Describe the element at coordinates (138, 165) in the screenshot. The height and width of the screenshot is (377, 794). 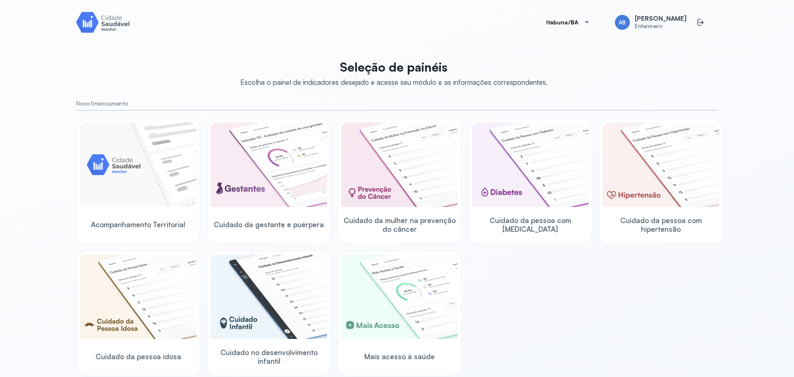
I see `img: placeholder-module-ilustration.png` at that location.